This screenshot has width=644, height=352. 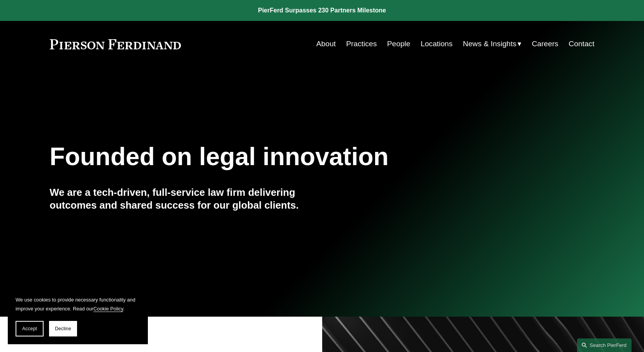 I want to click on a: Careers, so click(x=545, y=44).